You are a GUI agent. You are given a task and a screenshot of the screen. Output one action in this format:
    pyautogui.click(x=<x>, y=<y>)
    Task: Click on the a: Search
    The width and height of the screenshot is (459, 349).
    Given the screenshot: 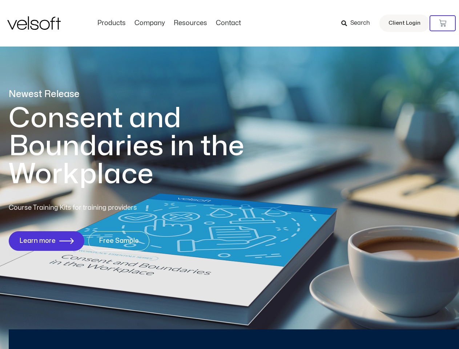 What is the action you would take?
    pyautogui.click(x=358, y=23)
    